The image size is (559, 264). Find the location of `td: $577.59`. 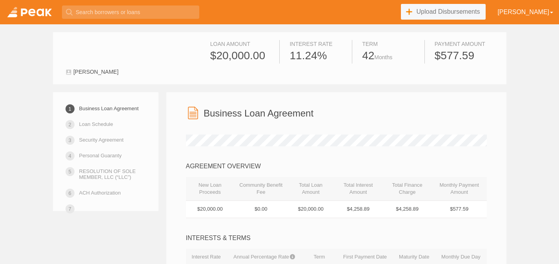

td: $577.59 is located at coordinates (459, 209).